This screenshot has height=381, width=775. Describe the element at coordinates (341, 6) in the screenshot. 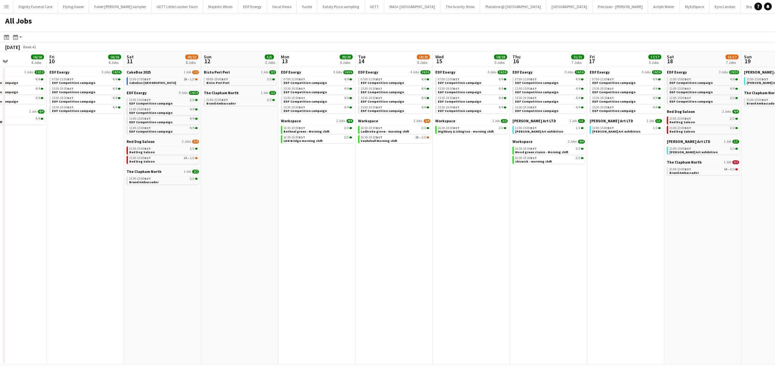

I see `button: Eataly Pizza sampling` at that location.